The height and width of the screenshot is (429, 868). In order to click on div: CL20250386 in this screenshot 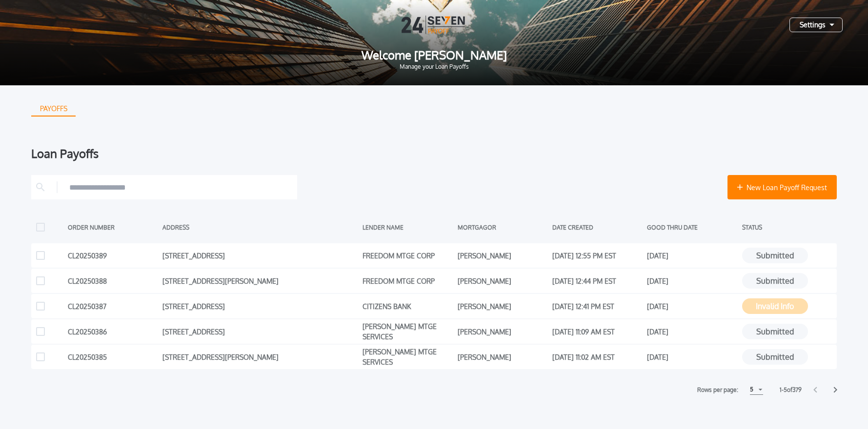, I will do `click(112, 332)`.